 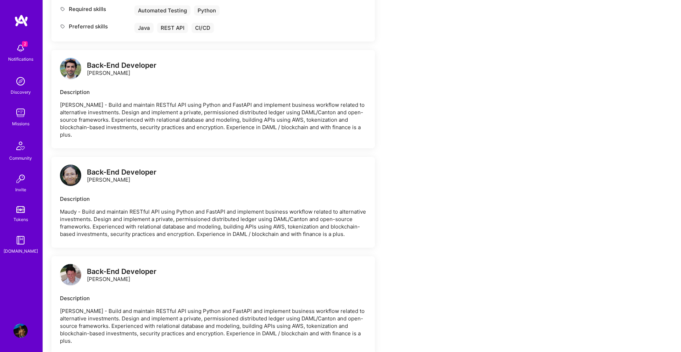 I want to click on img: guide book, so click(x=21, y=240).